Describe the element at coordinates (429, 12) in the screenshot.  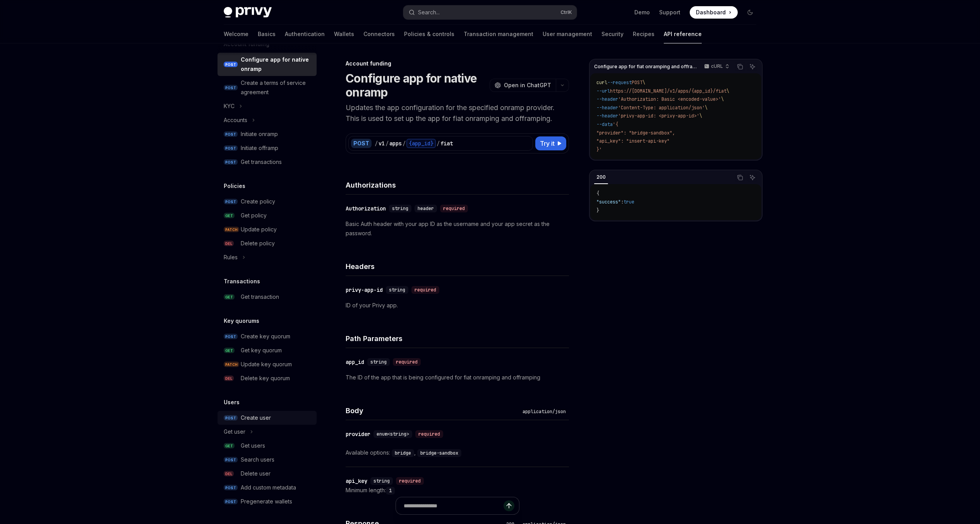
I see `div: Search...` at that location.